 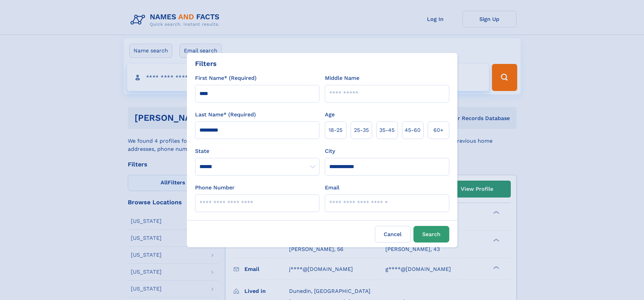 I want to click on span: 18‑25, so click(x=335, y=130).